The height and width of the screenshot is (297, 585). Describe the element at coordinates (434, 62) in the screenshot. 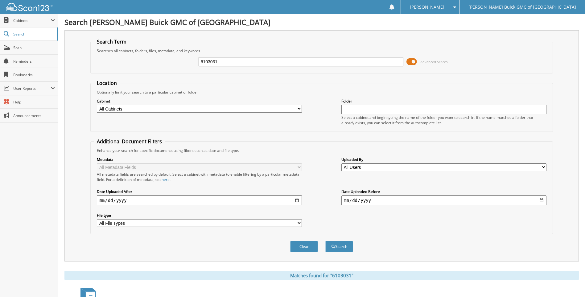

I see `span: Advanced Search` at that location.